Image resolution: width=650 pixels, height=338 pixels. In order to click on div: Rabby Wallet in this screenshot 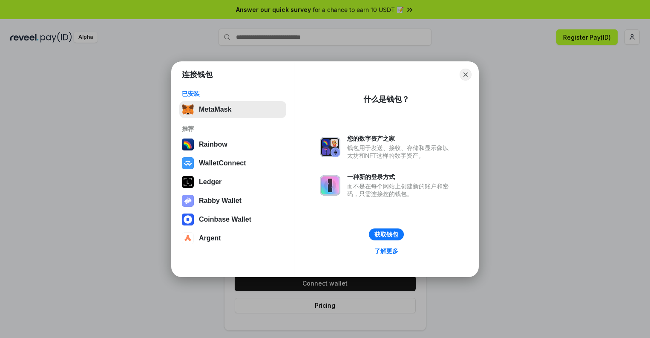, I will do `click(220, 201)`.